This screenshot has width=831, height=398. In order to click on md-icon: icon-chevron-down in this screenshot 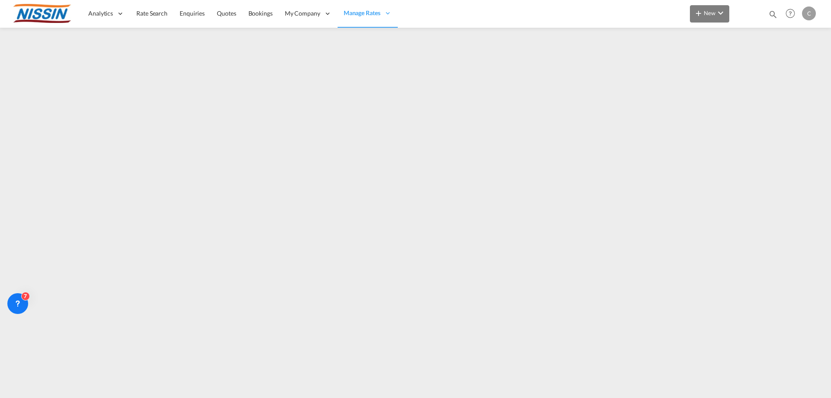, I will do `click(720, 13)`.